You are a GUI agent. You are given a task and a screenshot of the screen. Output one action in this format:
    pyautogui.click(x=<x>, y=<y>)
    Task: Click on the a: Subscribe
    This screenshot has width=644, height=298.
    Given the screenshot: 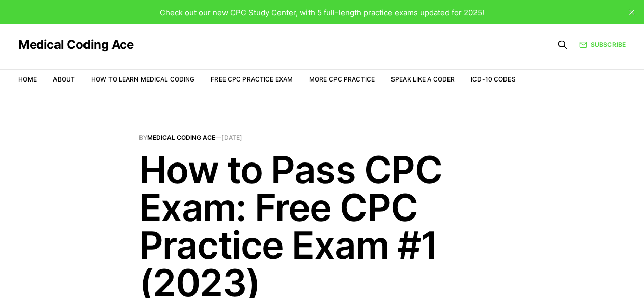 What is the action you would take?
    pyautogui.click(x=602, y=44)
    